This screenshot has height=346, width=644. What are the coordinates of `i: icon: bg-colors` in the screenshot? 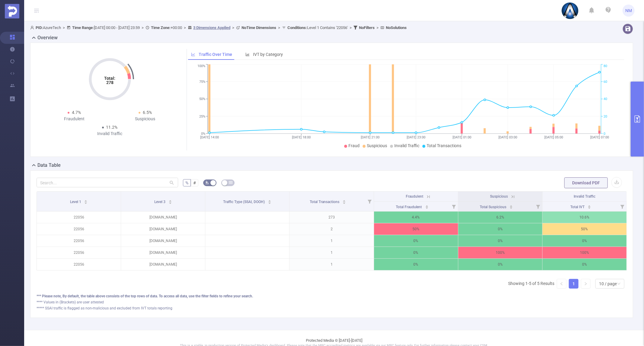 It's located at (207, 183).